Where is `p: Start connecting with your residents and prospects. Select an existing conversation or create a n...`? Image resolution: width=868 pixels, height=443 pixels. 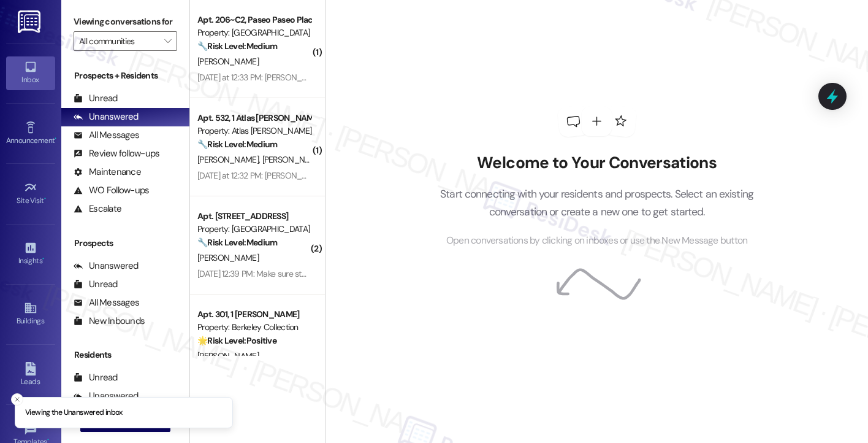 p: Start connecting with your residents and prospects. Select an existing conversation or create a n... is located at coordinates (597, 202).